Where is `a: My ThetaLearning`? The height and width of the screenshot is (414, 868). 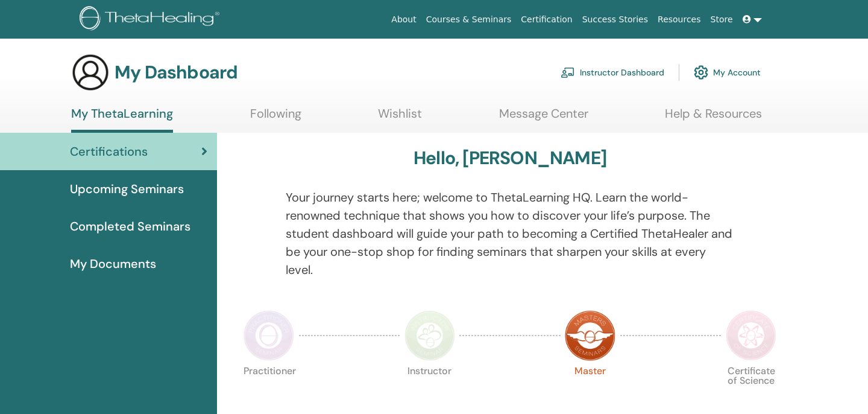
a: My ThetaLearning is located at coordinates (121, 120).